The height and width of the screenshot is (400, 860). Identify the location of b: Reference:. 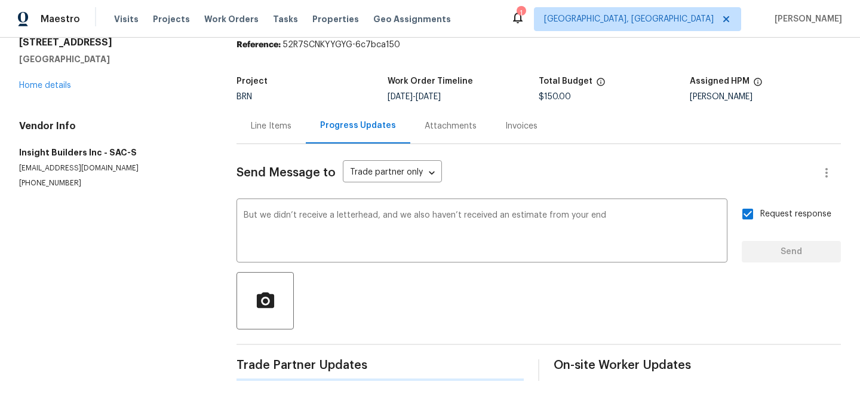
(259, 45).